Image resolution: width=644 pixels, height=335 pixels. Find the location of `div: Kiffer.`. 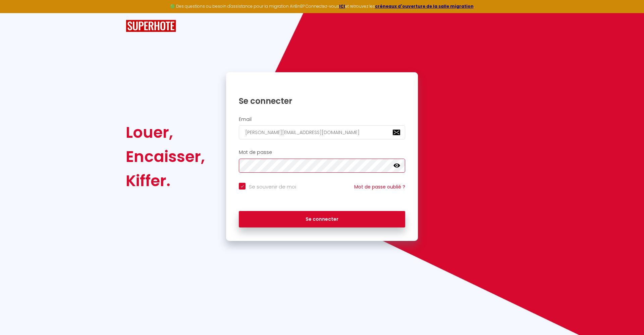

div: Kiffer. is located at coordinates (165, 180).